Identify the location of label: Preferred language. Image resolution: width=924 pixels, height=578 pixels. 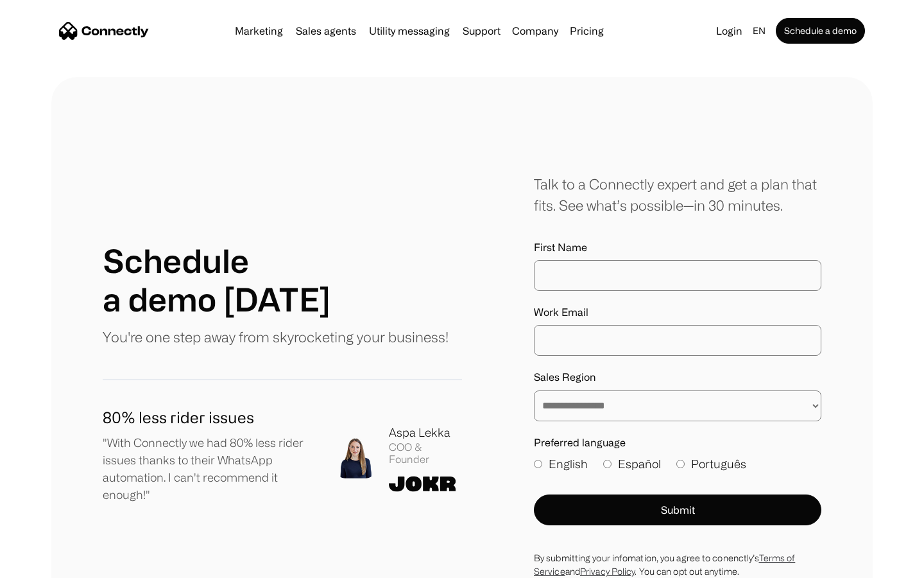
(678, 443).